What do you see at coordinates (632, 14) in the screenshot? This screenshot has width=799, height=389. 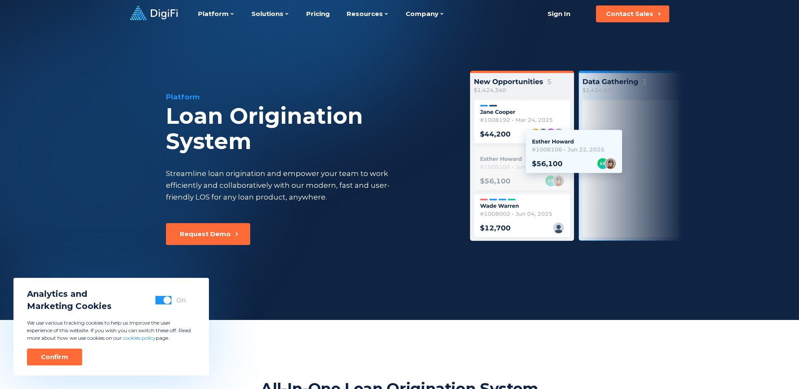 I see `button: Contact Sales` at bounding box center [632, 14].